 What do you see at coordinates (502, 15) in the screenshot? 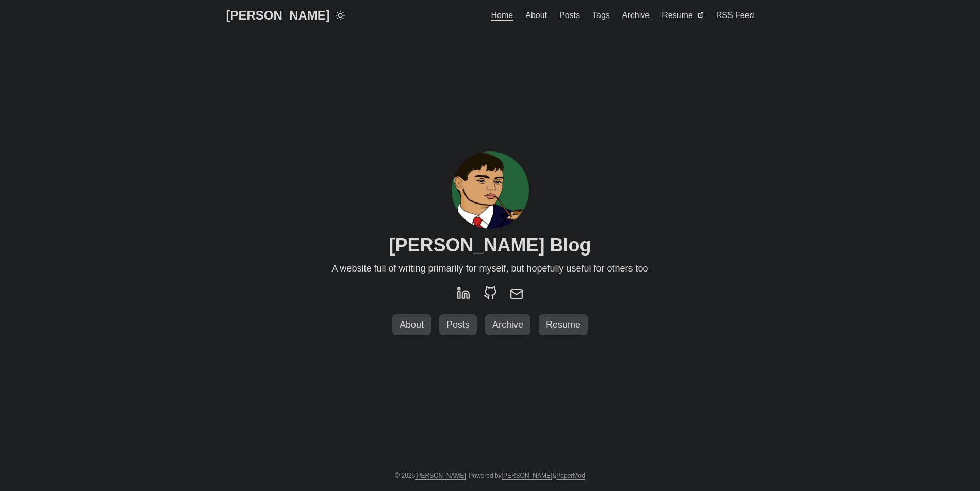
I see `span: Home` at bounding box center [502, 15].